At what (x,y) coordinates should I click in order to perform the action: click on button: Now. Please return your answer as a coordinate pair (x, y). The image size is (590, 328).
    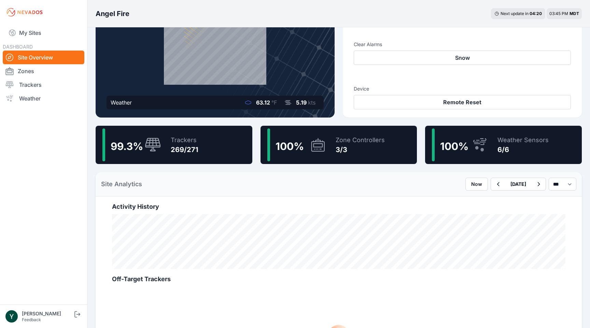
    Looking at the image, I should click on (476, 184).